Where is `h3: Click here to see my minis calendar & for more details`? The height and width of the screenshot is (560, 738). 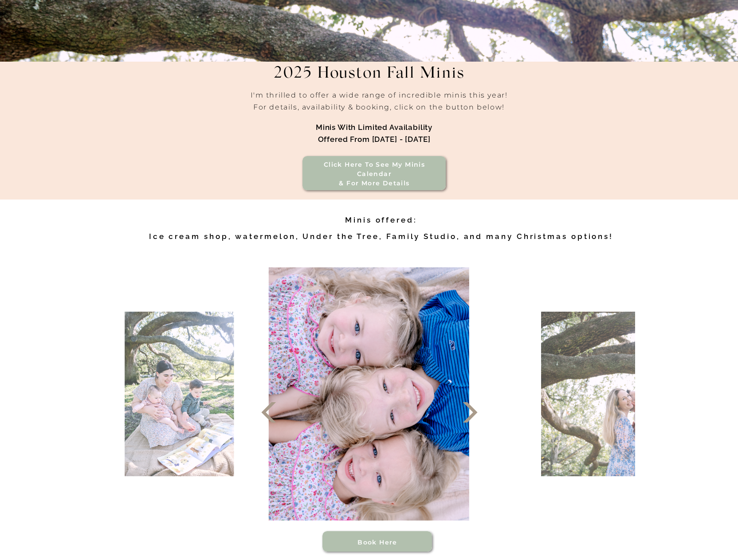
h3: Click here to see my minis calendar & for more details is located at coordinates (375, 169).